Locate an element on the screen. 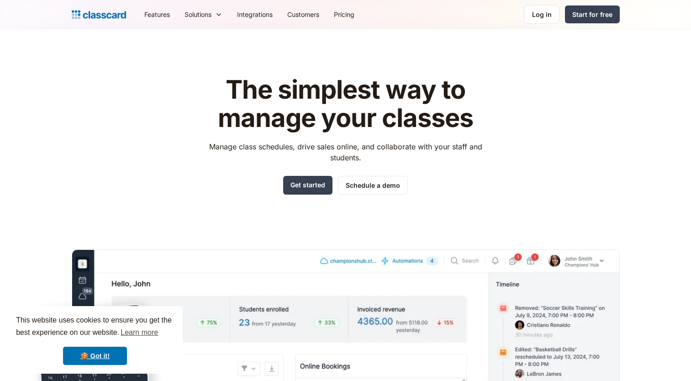 This screenshot has width=691, height=381. a: Log in is located at coordinates (542, 14).